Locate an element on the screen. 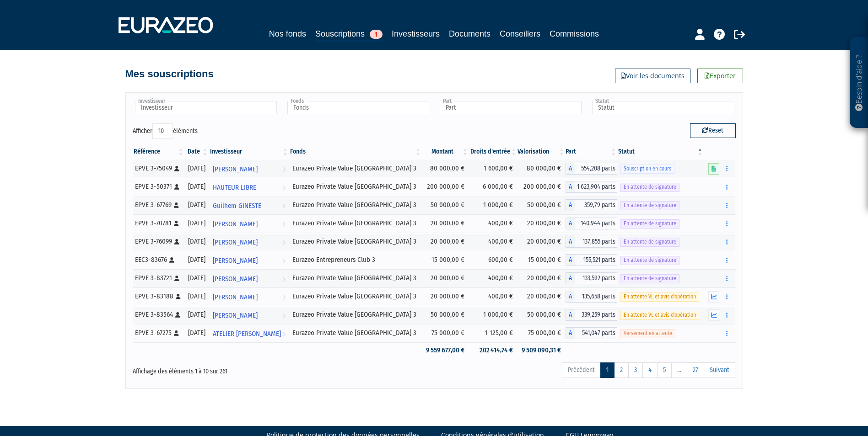  span: Souscription en cours is located at coordinates (647, 169).